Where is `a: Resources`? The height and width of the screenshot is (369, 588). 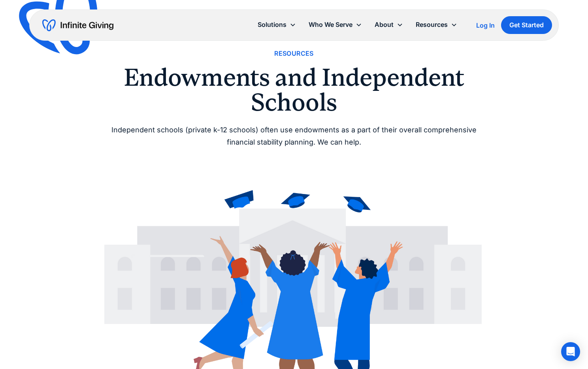
a: Resources is located at coordinates (294, 53).